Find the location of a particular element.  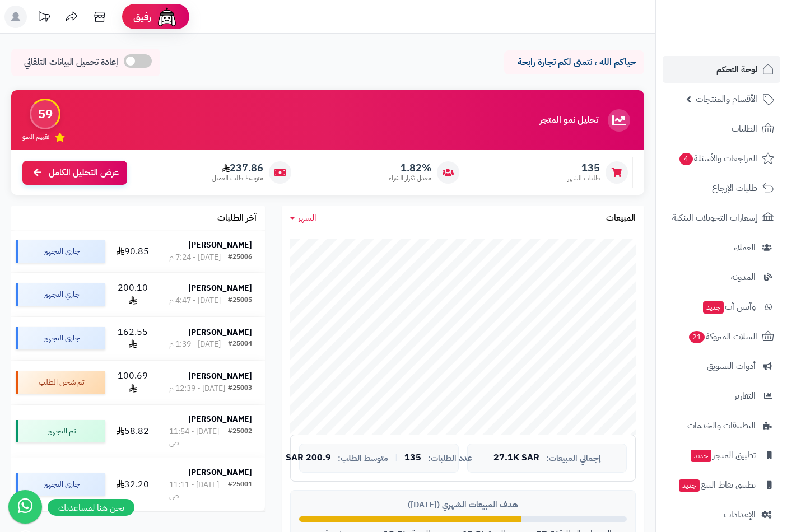

td: 32.20 is located at coordinates (133, 484).